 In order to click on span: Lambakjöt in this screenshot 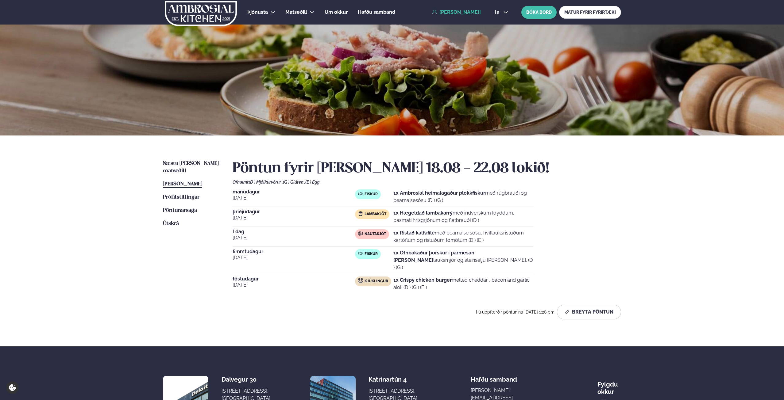, I will do `click(375, 214)`.